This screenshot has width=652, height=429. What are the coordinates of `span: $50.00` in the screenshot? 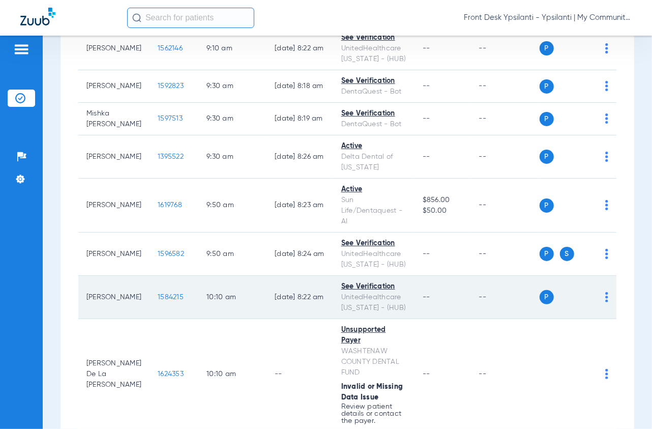 It's located at (442, 211).